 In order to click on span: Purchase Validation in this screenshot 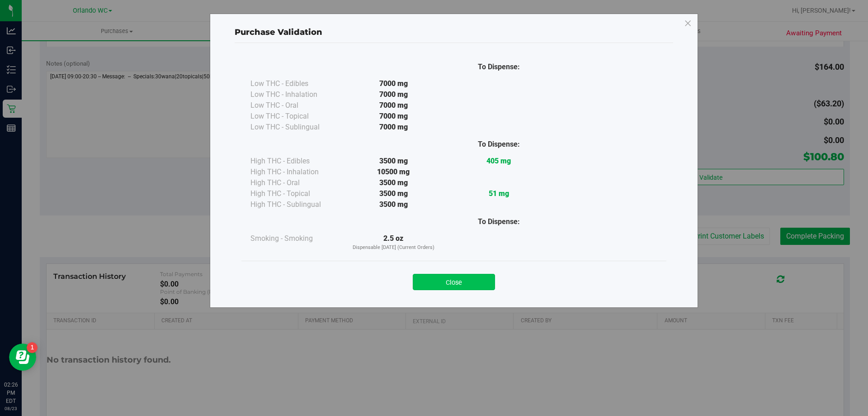, I will do `click(279, 32)`.